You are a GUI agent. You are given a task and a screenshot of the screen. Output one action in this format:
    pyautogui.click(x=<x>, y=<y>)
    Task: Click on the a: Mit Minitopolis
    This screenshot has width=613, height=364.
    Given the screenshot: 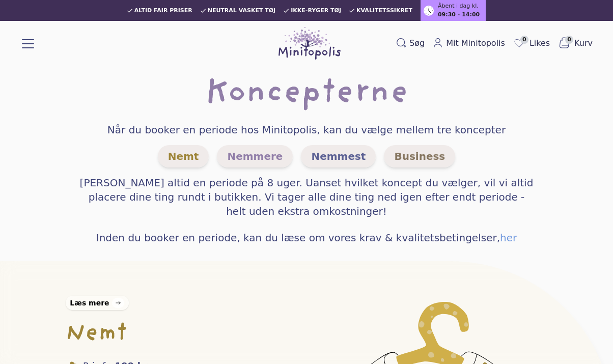 What is the action you would take?
    pyautogui.click(x=469, y=43)
    